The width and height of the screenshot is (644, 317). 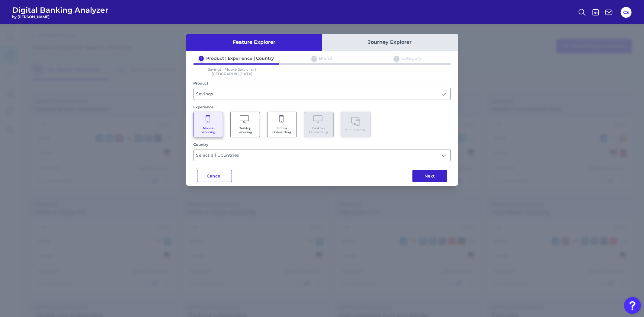 What do you see at coordinates (282, 130) in the screenshot?
I see `span: Mobile Onboarding` at bounding box center [282, 130].